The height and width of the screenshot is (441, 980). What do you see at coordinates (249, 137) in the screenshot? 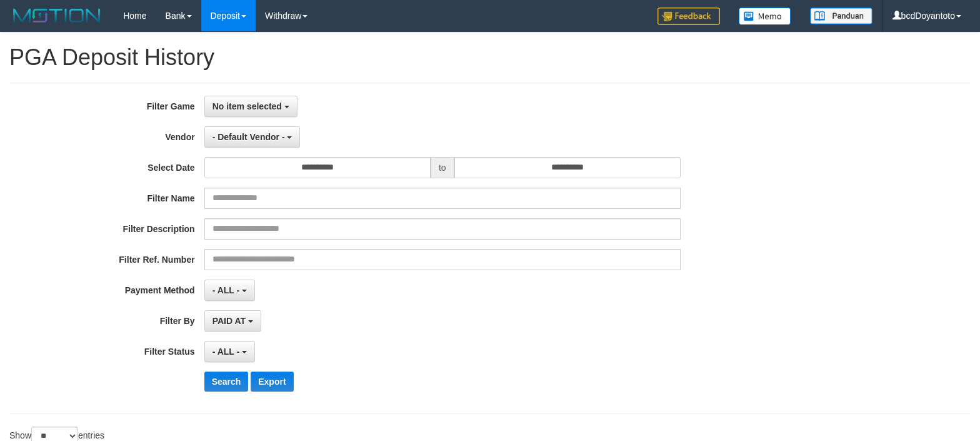
I see `span: - Default Vendor -` at bounding box center [249, 137].